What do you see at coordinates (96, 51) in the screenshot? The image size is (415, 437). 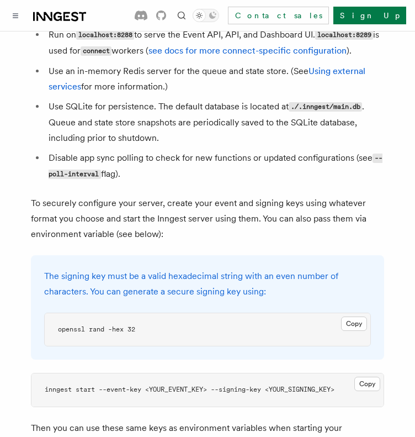 I see `code: connect` at bounding box center [96, 51].